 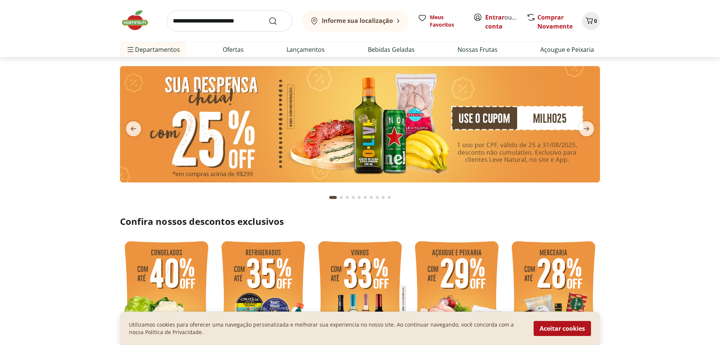 I want to click on button: Go to page 10 from fs-carousel, so click(x=389, y=197).